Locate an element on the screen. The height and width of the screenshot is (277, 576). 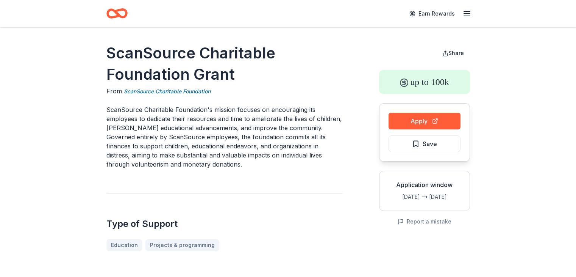
h2: Type of Support is located at coordinates (225, 223).